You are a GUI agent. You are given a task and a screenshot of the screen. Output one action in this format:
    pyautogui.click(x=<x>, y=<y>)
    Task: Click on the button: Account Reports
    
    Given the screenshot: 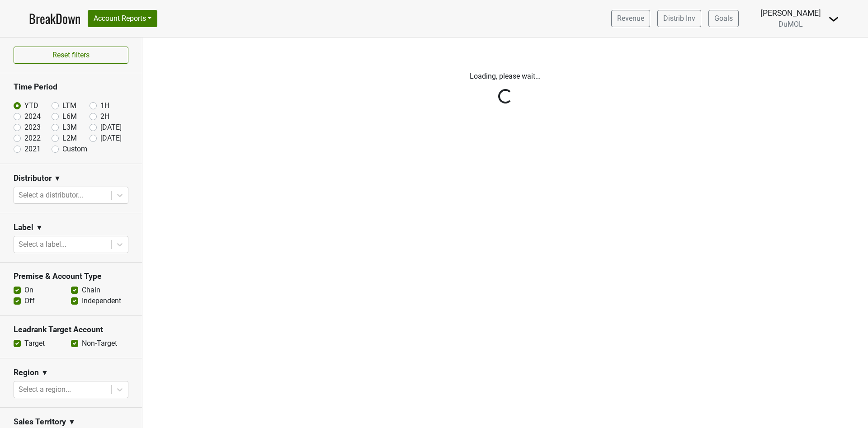 What is the action you would take?
    pyautogui.click(x=123, y=18)
    